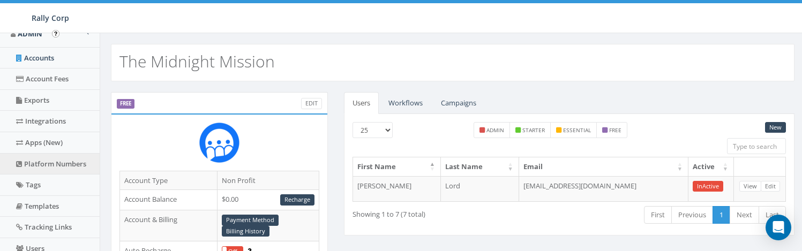 The image size is (802, 251). What do you see at coordinates (50, 18) in the screenshot?
I see `span: Rally Corp` at bounding box center [50, 18].